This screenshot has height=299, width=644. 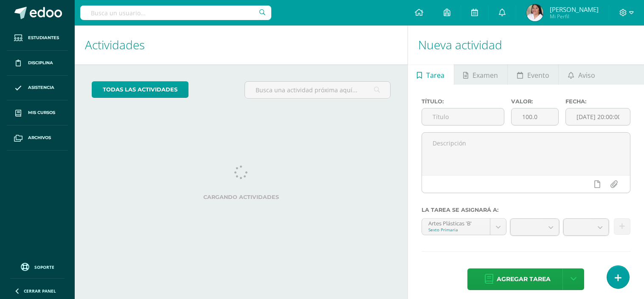 I want to click on span: Archivos, so click(x=40, y=138).